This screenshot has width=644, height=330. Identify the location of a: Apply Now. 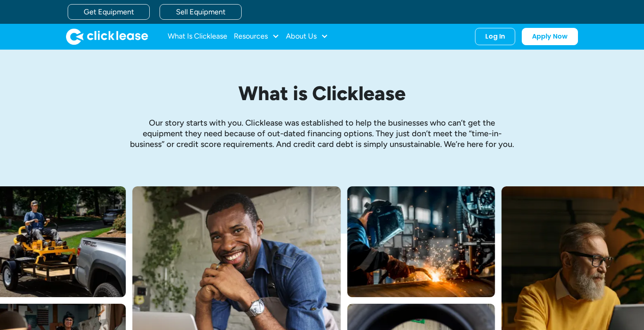
(549, 36).